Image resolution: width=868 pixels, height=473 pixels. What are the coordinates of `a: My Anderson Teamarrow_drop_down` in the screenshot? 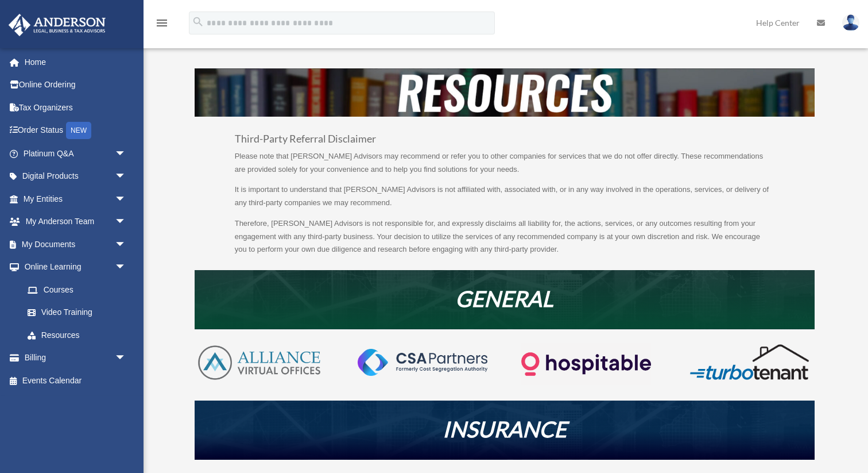 It's located at (76, 222).